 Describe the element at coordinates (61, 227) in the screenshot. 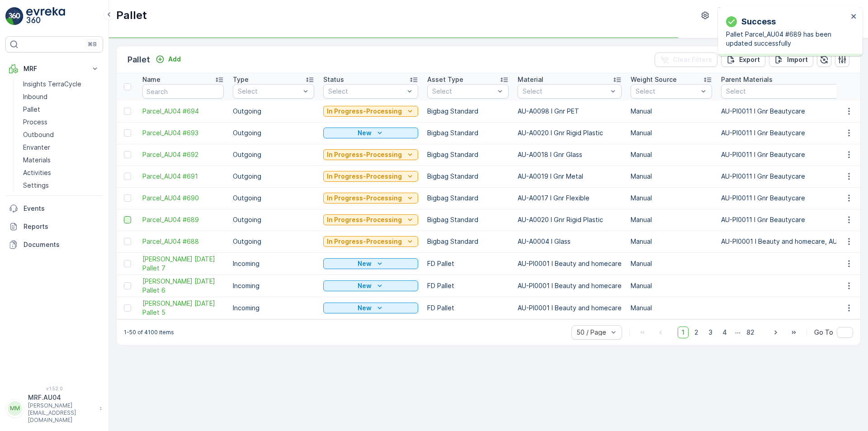

I see `p: Reports` at that location.